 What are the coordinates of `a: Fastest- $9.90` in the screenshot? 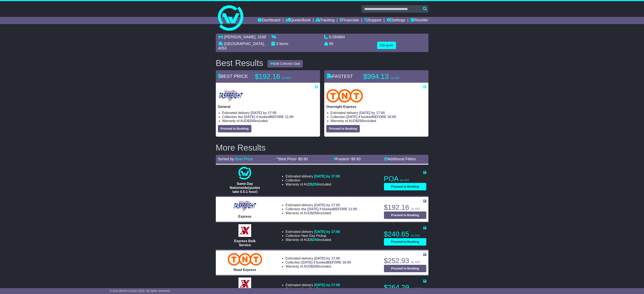 It's located at (347, 159).